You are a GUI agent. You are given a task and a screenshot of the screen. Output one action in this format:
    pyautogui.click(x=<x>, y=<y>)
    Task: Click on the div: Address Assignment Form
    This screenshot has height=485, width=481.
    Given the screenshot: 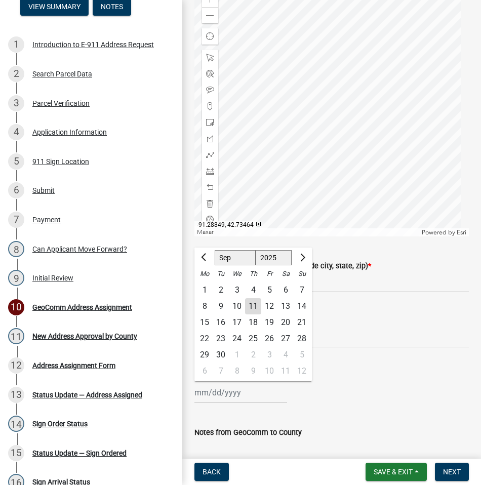 What is the action you would take?
    pyautogui.click(x=74, y=366)
    